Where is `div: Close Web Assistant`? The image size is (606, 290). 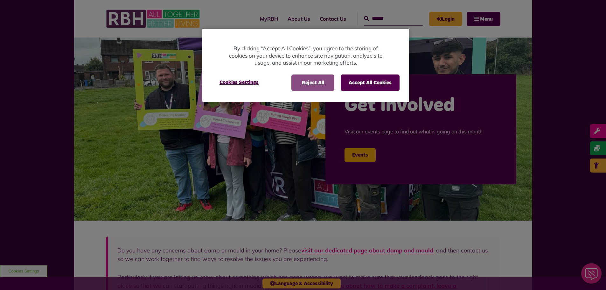
div: Close Web Assistant is located at coordinates (14, 12).